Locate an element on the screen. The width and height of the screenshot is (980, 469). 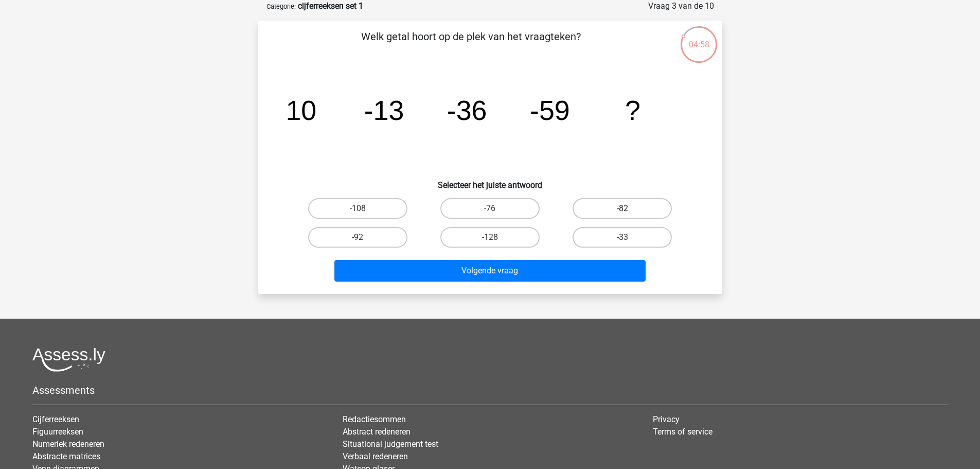
strong: cijferreeksen set 1 is located at coordinates (330, 5).